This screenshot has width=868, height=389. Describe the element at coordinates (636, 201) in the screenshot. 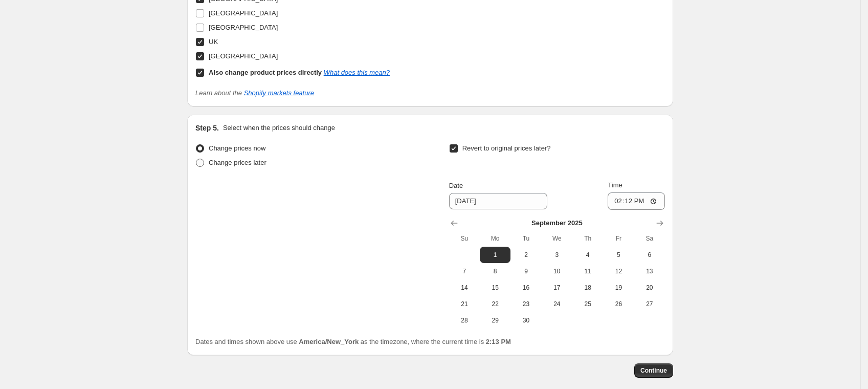

I see `input: 12:00` at that location.